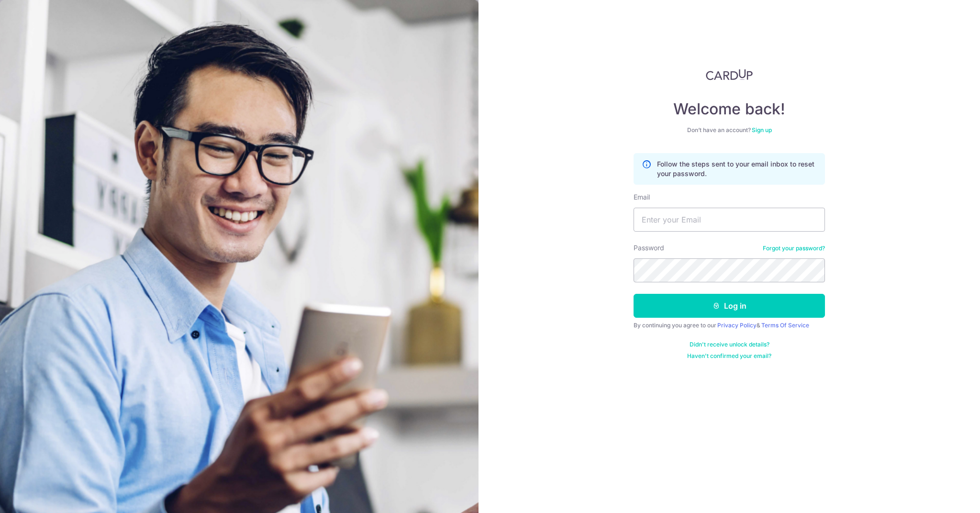  Describe the element at coordinates (737, 169) in the screenshot. I see `p: Follow the steps sent to your email inbox to reset your password.` at that location.